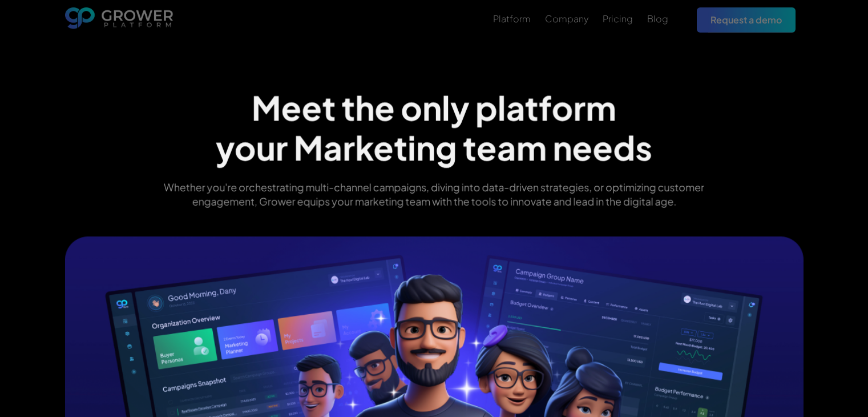  Describe the element at coordinates (657, 19) in the screenshot. I see `a: Blog` at that location.